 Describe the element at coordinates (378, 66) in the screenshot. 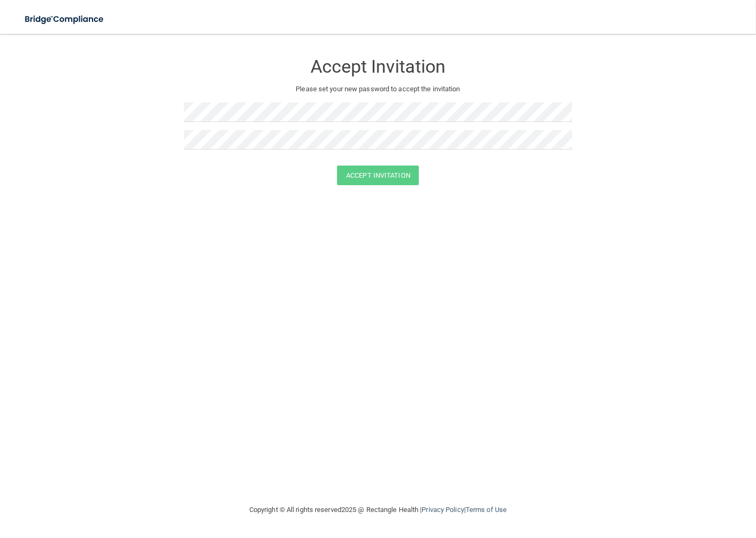

I see `h3: Accept Invitation` at that location.